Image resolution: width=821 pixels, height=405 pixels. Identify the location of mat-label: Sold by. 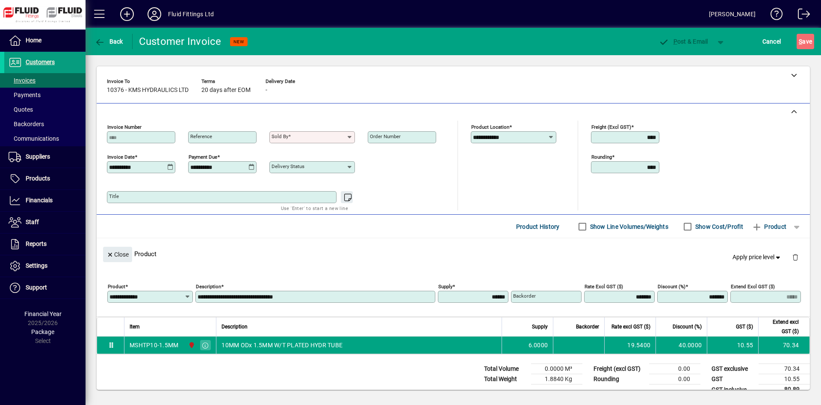
(280, 136).